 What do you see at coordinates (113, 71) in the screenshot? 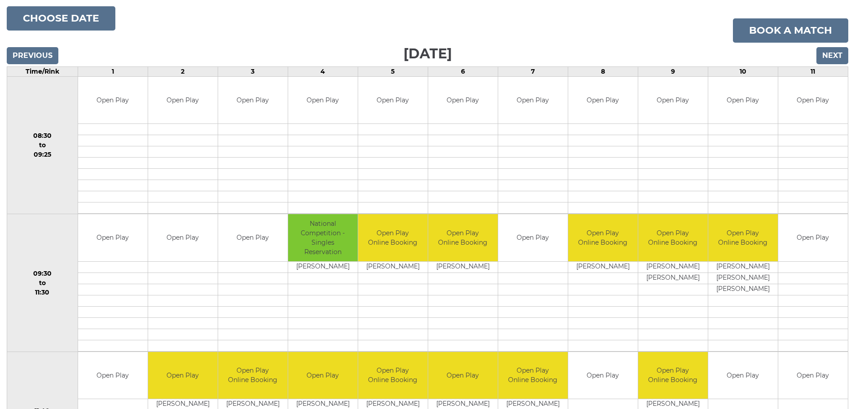
I see `td: 1` at bounding box center [113, 71].